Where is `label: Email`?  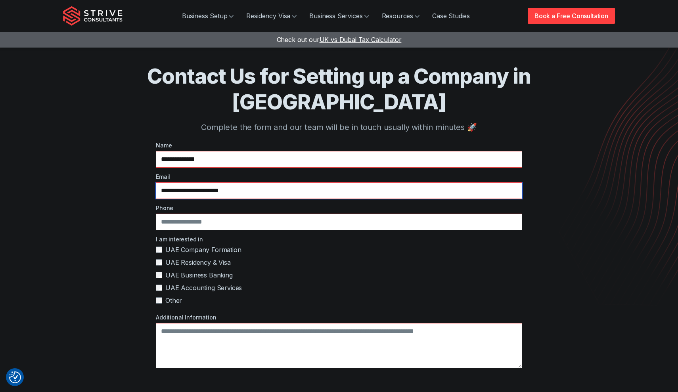
label: Email is located at coordinates (339, 176).